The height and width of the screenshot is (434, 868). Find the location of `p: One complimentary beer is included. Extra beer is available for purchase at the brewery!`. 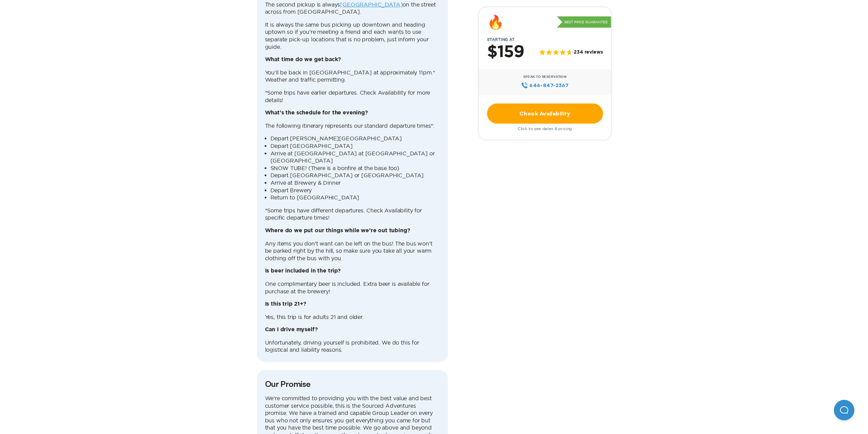

p: One complimentary beer is included. Extra beer is available for purchase at the brewery! is located at coordinates (352, 288).